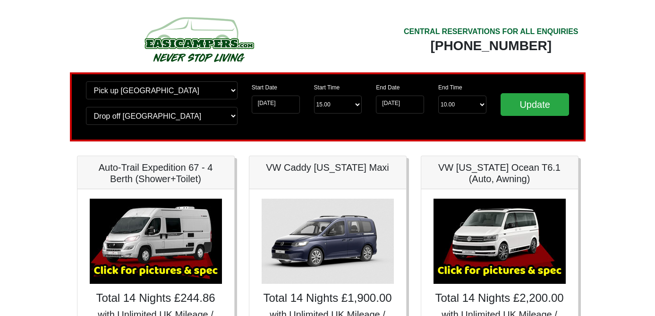 This screenshot has width=655, height=316. Describe the element at coordinates (400, 104) in the screenshot. I see `input: Return Date` at that location.